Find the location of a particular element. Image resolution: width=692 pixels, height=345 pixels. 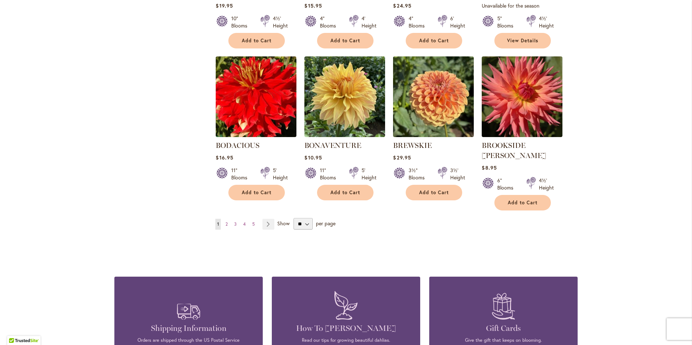

span: $29.95 is located at coordinates (402, 157).